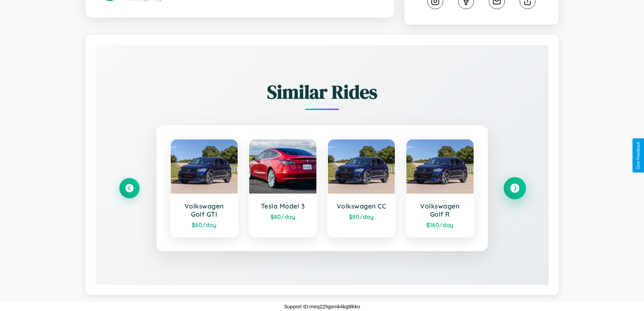  I want to click on h3: Volkswagen Golf R, so click(440, 210).